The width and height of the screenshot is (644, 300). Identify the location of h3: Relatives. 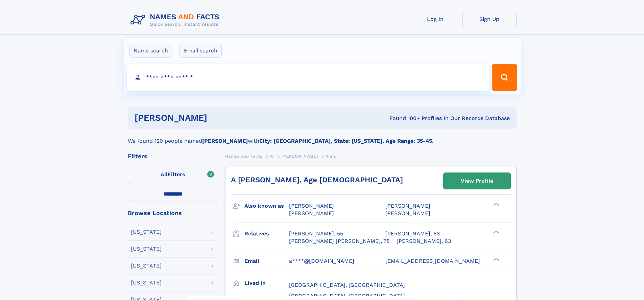
(267, 234).